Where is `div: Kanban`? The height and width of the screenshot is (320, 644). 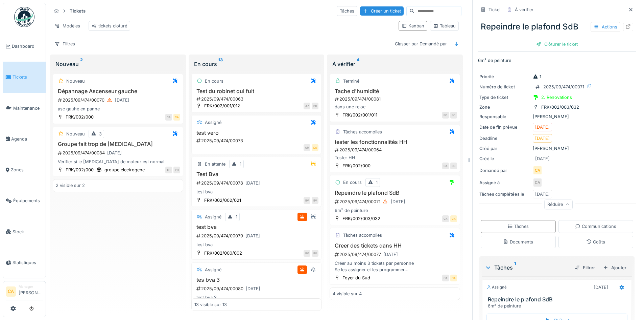 div: Kanban is located at coordinates (413, 26).